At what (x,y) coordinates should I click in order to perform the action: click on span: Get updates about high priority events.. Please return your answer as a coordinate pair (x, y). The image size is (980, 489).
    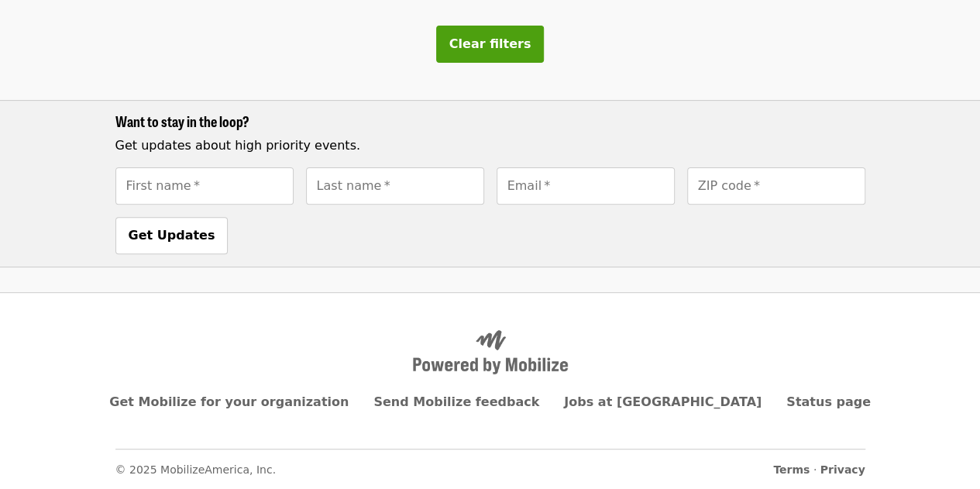
    Looking at the image, I should click on (238, 145).